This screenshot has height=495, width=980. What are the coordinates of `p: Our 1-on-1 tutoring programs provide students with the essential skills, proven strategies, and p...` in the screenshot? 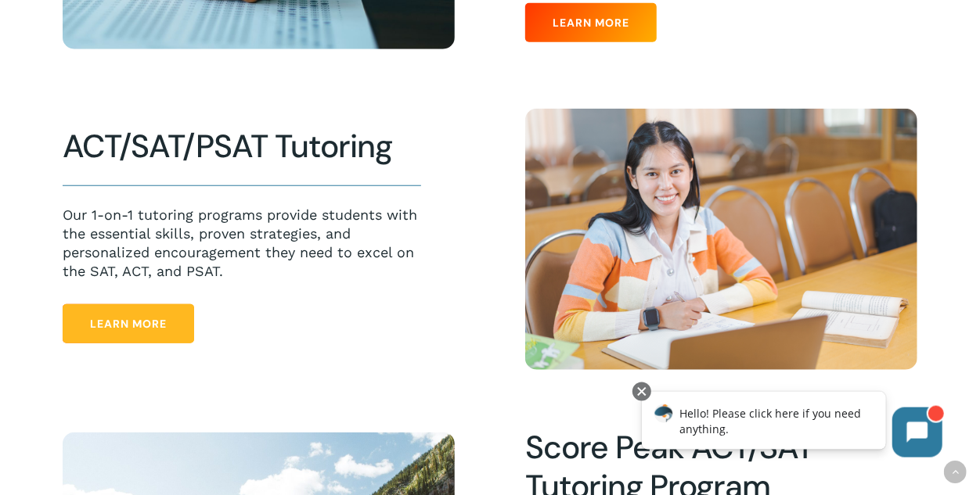 It's located at (242, 243).